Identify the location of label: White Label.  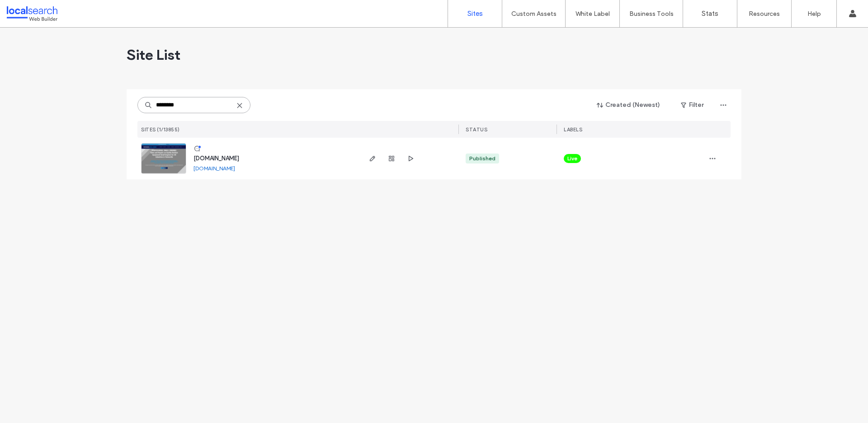
(593, 13).